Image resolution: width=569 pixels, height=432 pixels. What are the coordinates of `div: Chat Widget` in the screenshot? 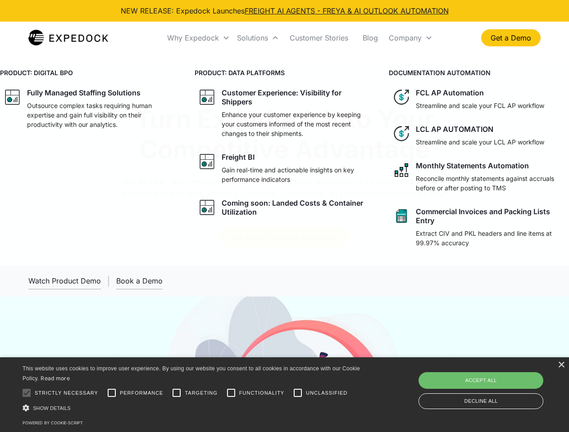 It's located at (493, 384).